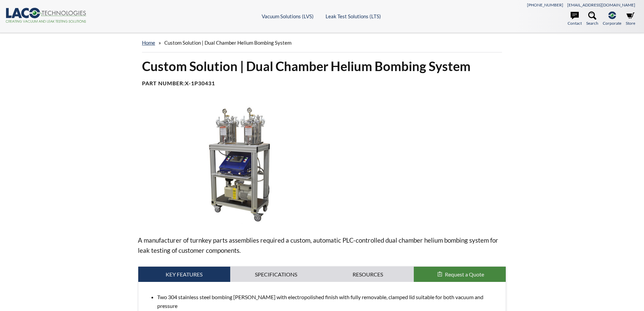 The image size is (644, 311). What do you see at coordinates (246, 164) in the screenshot?
I see `img: Dual Chamber Helium Bombing System` at bounding box center [246, 164].